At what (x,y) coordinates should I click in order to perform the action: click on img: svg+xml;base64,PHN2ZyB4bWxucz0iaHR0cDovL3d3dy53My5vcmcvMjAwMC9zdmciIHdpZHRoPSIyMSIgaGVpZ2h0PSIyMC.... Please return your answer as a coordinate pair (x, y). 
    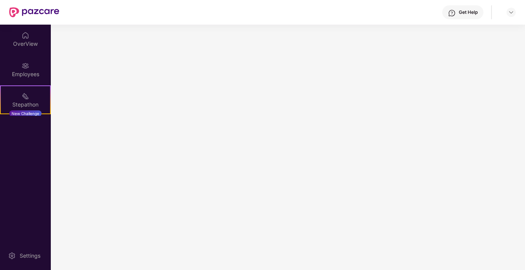
    Looking at the image, I should click on (25, 96).